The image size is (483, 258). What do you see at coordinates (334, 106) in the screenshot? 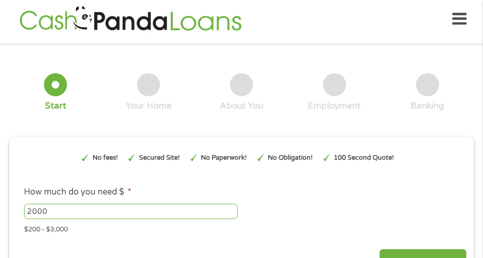
I see `div: Employment` at bounding box center [334, 106].